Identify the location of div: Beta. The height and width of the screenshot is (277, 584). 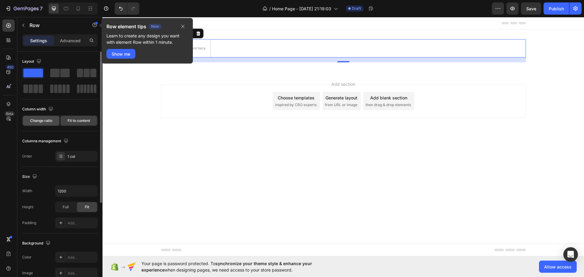
(9, 114).